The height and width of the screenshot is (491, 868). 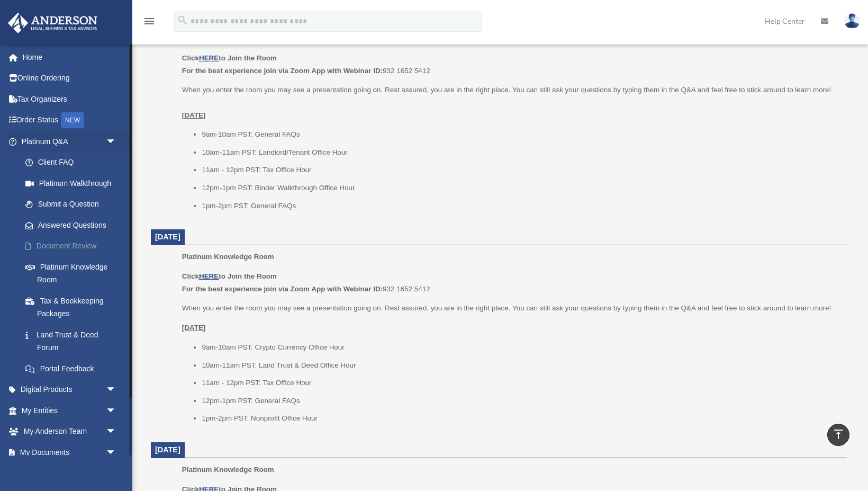 I want to click on li: 10am-11am PST: Land Trust & Deed Office Hour, so click(x=521, y=366).